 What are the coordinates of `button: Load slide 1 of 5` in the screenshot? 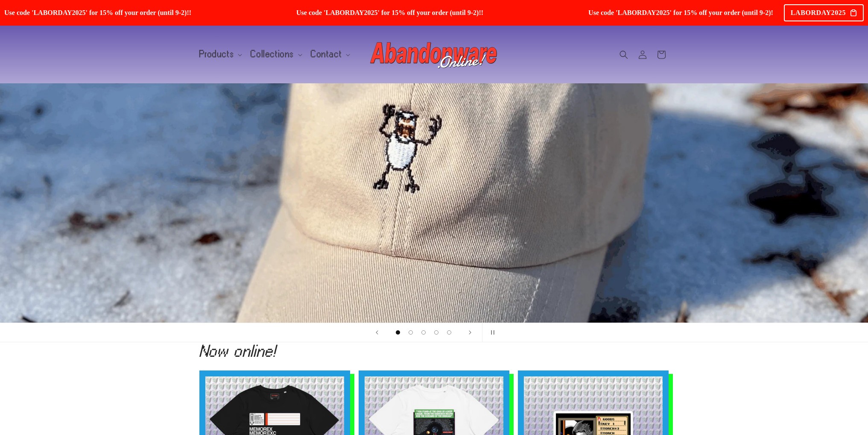 It's located at (398, 333).